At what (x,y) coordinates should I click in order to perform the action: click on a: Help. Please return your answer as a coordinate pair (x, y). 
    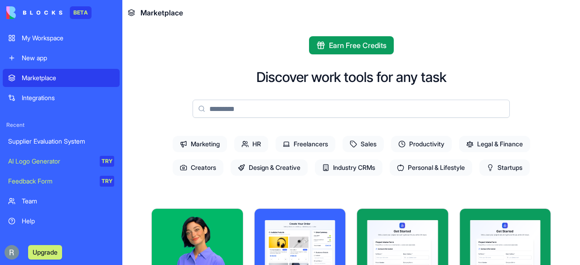
    Looking at the image, I should click on (61, 221).